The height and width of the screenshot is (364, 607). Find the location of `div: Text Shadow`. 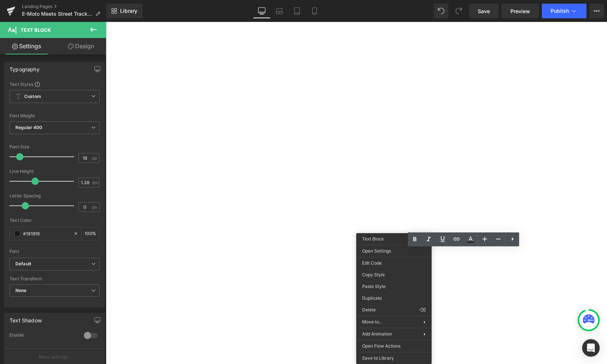

div: Text Shadow is located at coordinates (26, 318).